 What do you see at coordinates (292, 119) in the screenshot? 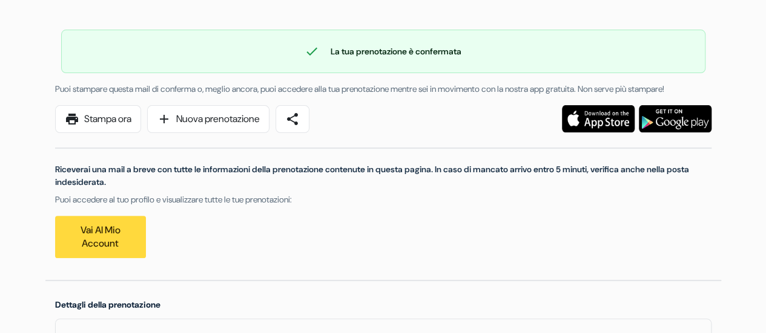
I see `a: share` at bounding box center [292, 119].